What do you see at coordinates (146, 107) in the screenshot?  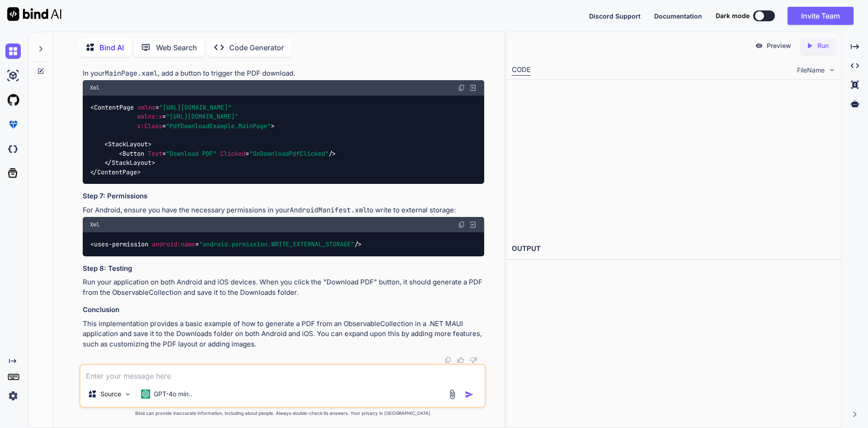 I see `span: xmlns` at bounding box center [146, 107].